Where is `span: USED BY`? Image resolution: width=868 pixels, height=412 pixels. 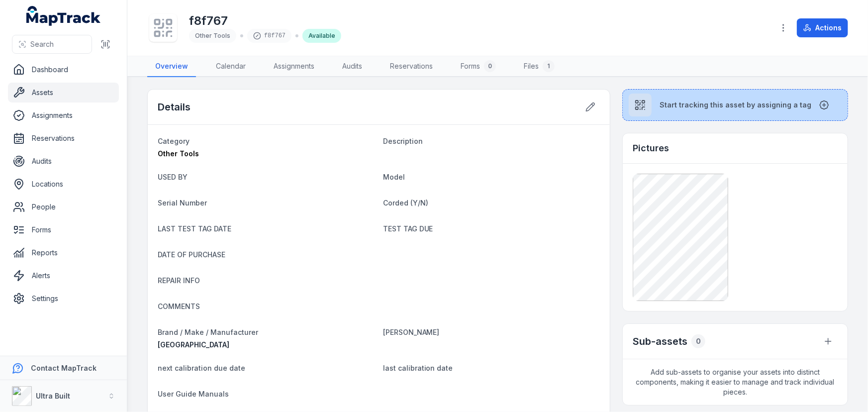 span: USED BY is located at coordinates (173, 176).